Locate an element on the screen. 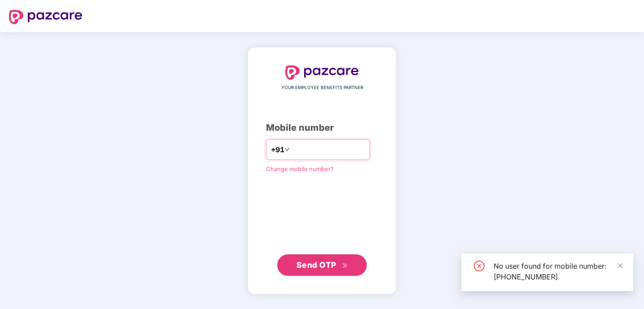 The image size is (644, 309). div: Mobile number is located at coordinates (322, 128).